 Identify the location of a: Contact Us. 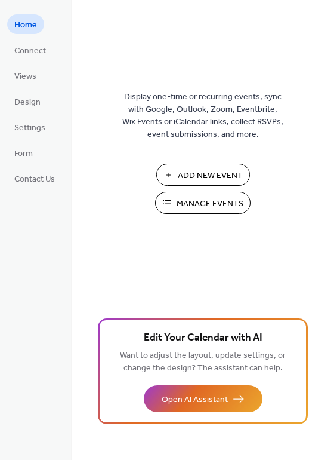
(35, 178).